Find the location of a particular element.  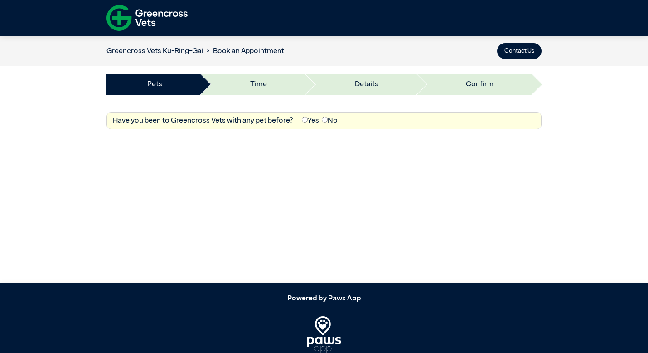

li: Book an Appointment is located at coordinates (244, 51).